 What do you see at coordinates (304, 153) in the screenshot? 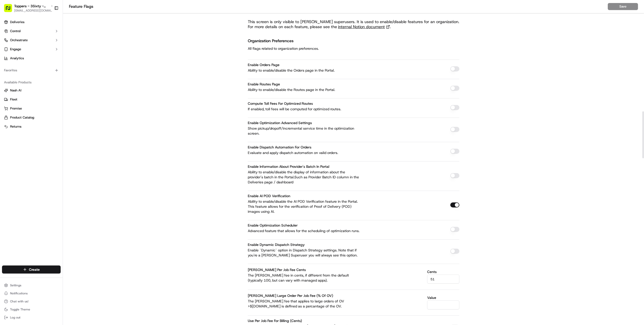
I see `p: Evaluate and apply dispatch automation on valid orders.` at bounding box center [304, 153].